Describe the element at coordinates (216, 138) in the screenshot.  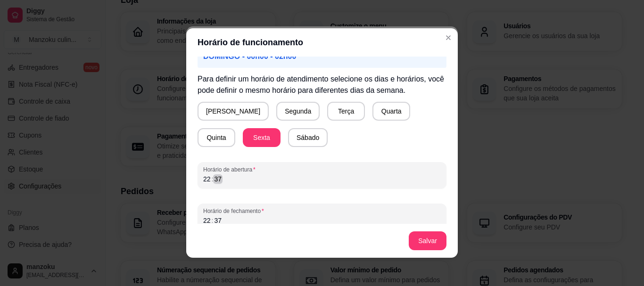
I see `button: Quinta` at that location.